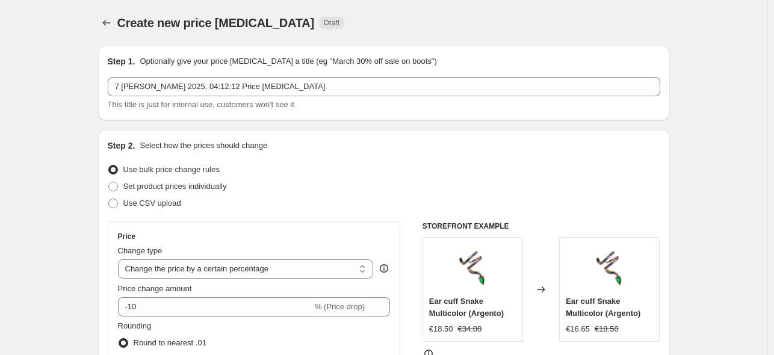 This screenshot has width=774, height=355. Describe the element at coordinates (384, 268) in the screenshot. I see `div: help` at that location.